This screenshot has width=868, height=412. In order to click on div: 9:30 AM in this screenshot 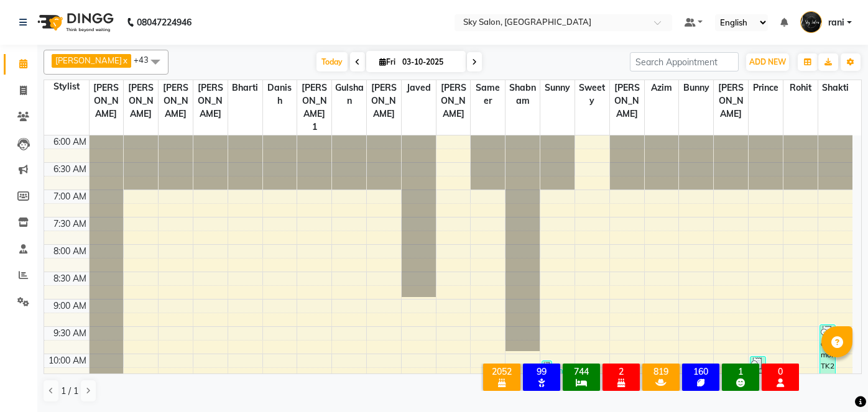, I will do `click(70, 334)`.